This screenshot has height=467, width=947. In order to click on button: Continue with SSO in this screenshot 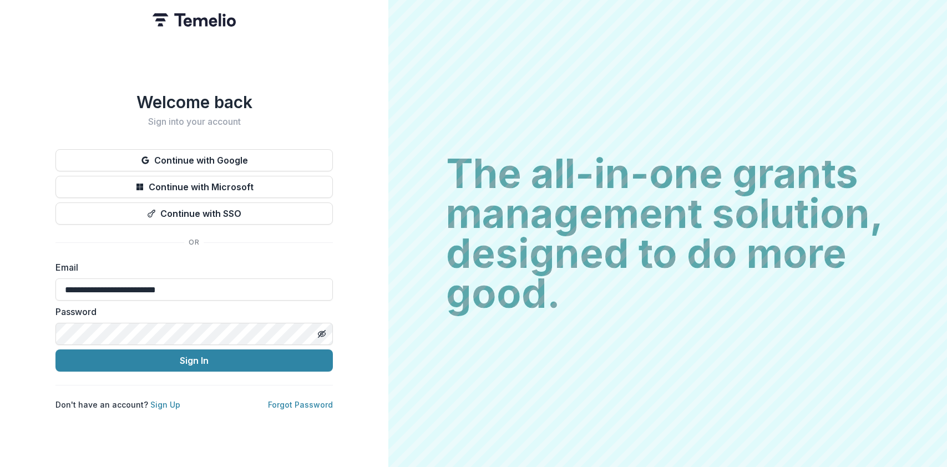, I will do `click(194, 214)`.